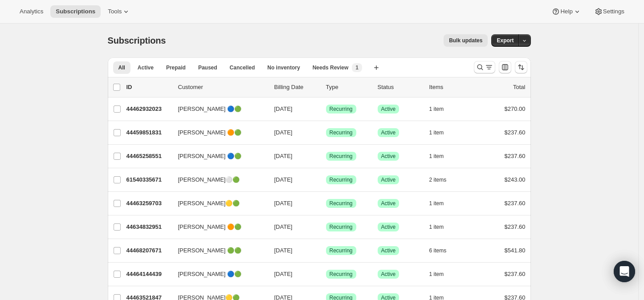 The width and height of the screenshot is (644, 300). What do you see at coordinates (505, 40) in the screenshot?
I see `span: Export` at bounding box center [505, 40].